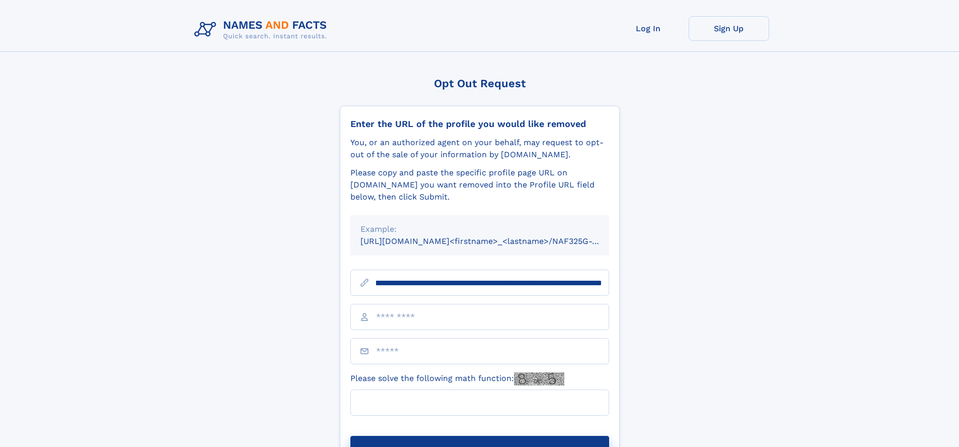 This screenshot has width=959, height=447. What do you see at coordinates (263, 30) in the screenshot?
I see `img: Logo Names and Facts` at bounding box center [263, 30].